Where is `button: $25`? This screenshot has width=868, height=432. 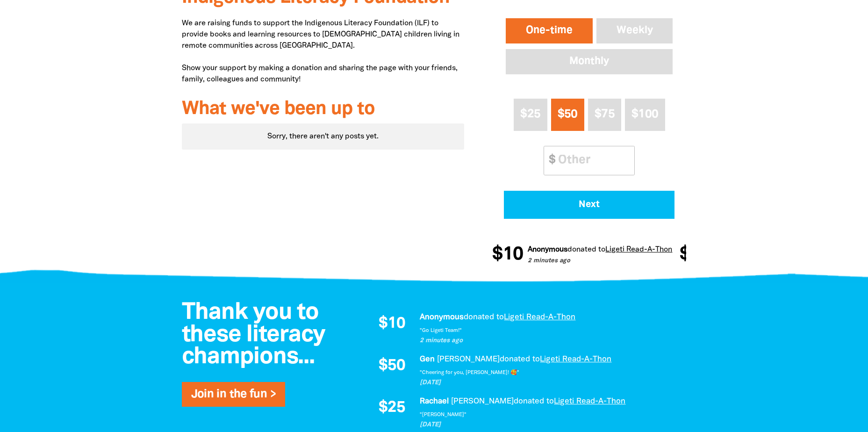
button: $25 is located at coordinates (530, 114).